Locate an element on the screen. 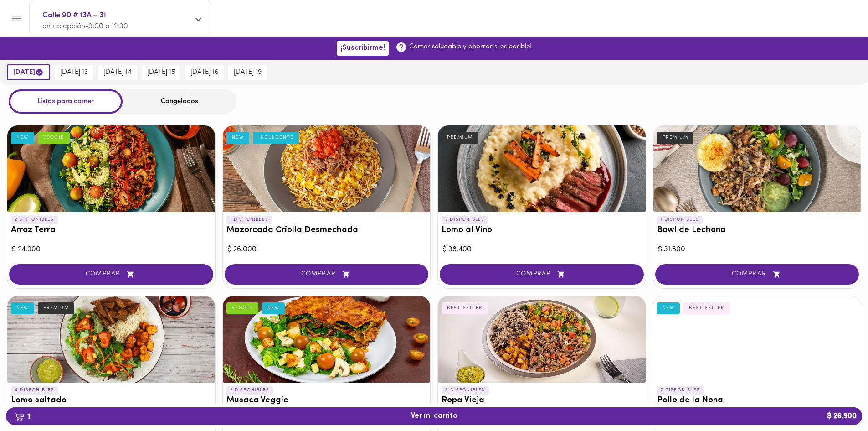  h3: Arroz Terra is located at coordinates (111, 230).